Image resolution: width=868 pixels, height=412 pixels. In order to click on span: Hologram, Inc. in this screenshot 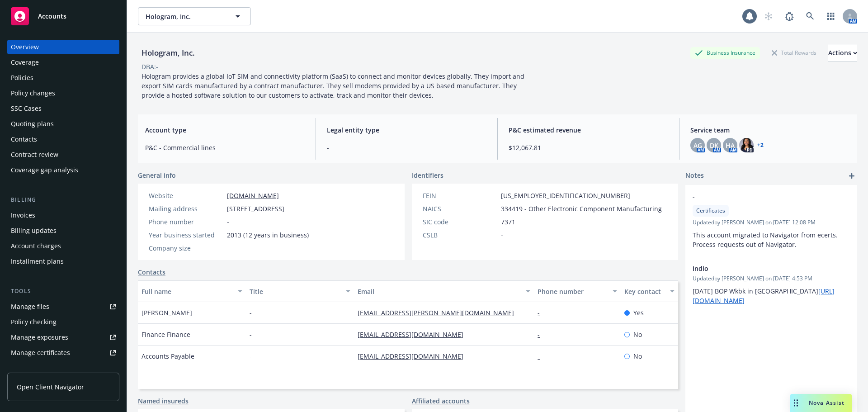, I will do `click(184, 16)`.